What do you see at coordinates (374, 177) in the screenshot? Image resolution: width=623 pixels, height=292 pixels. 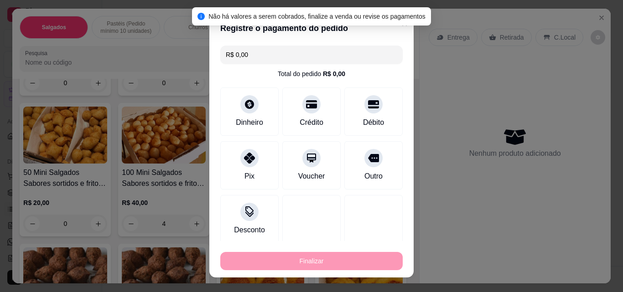 I see `div: Outro` at bounding box center [374, 177].